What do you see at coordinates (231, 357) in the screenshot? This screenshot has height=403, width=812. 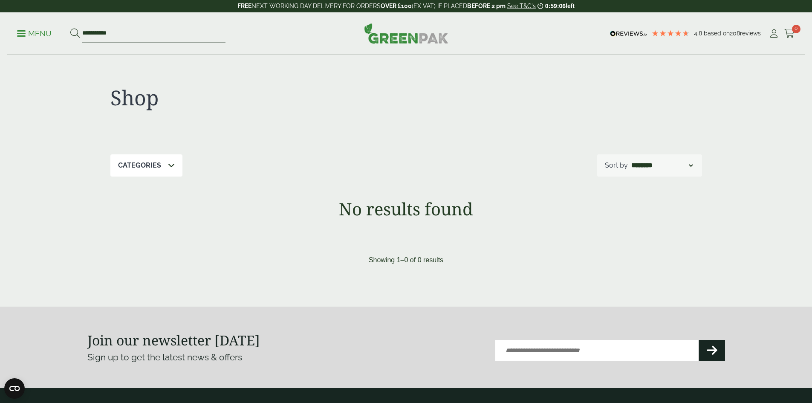 I see `p: Sign up to get the latest news & offers` at bounding box center [231, 357].